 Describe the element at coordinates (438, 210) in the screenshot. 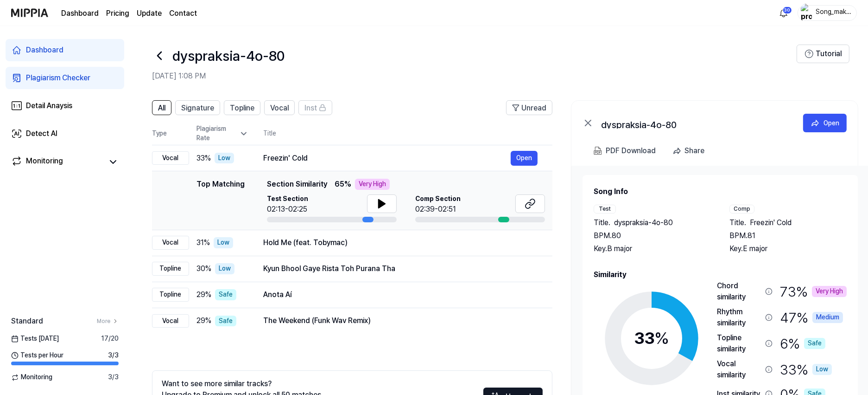

I see `div: 02:39-02:51` at that location.